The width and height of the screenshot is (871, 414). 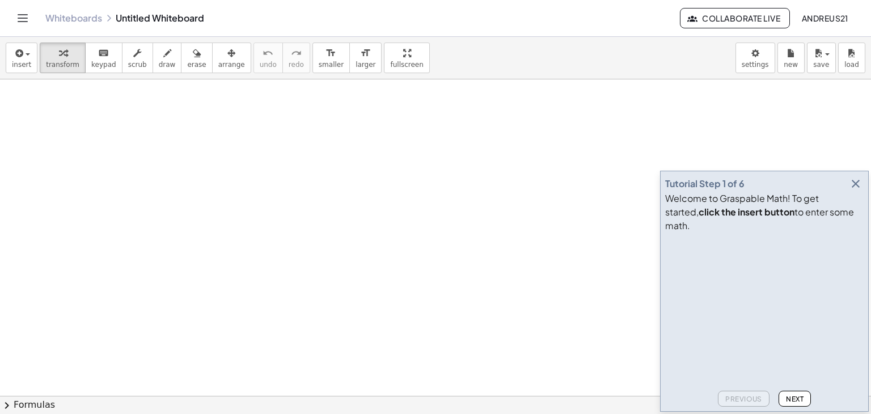 I want to click on span: save, so click(x=821, y=65).